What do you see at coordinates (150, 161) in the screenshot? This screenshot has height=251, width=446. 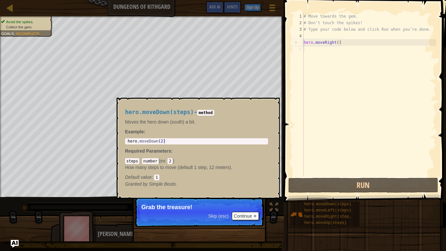 I see `code: number` at bounding box center [150, 161].